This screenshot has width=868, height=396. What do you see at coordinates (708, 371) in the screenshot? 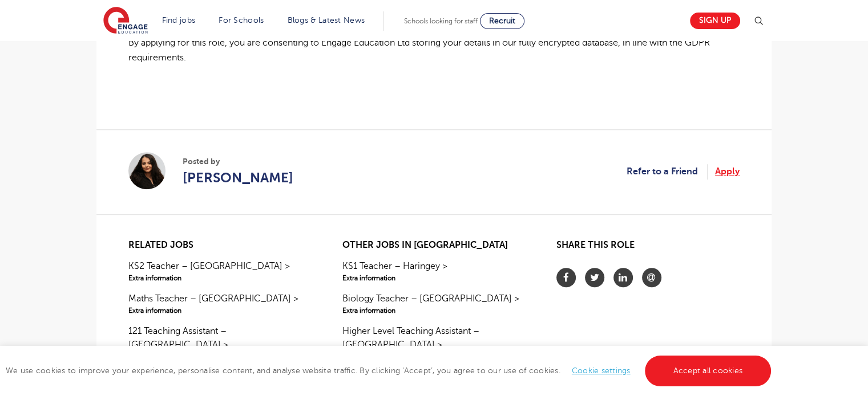
I see `a: Accept all cookies` at bounding box center [708, 371].